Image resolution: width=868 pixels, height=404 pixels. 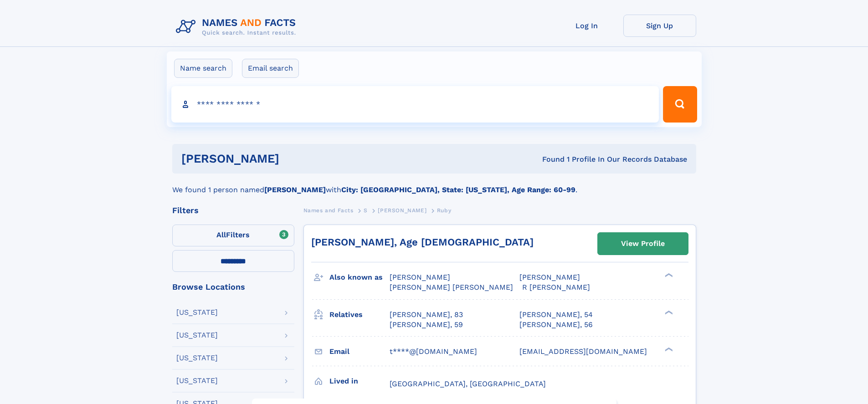 I want to click on div: View Profile, so click(x=643, y=244).